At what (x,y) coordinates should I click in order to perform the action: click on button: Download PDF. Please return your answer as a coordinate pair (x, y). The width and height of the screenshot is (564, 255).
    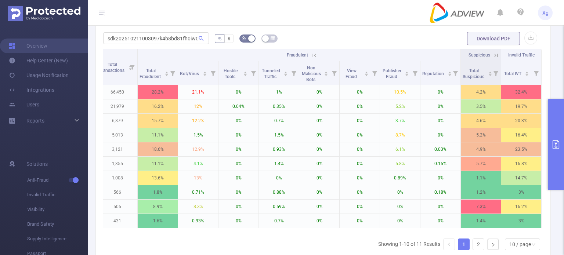
    Looking at the image, I should click on (494, 39).